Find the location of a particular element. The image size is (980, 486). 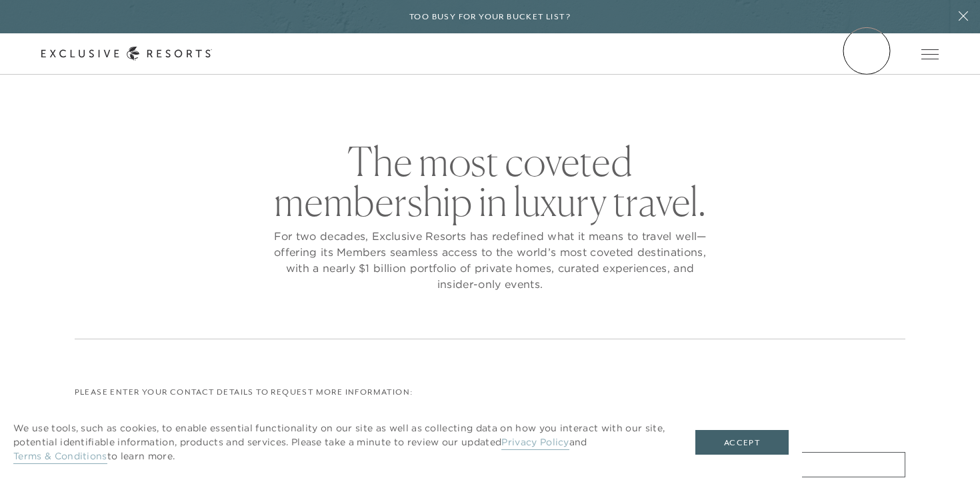

h6: Too busy for your bucket list? is located at coordinates (490, 17).